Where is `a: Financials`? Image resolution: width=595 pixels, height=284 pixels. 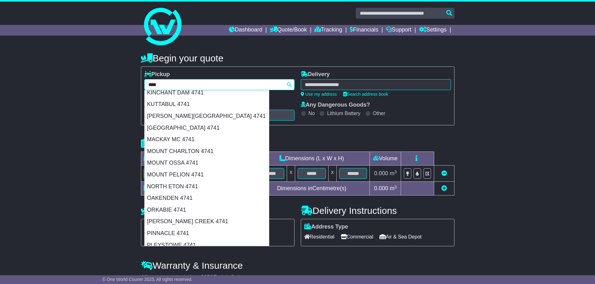
a: Financials is located at coordinates (364, 30).